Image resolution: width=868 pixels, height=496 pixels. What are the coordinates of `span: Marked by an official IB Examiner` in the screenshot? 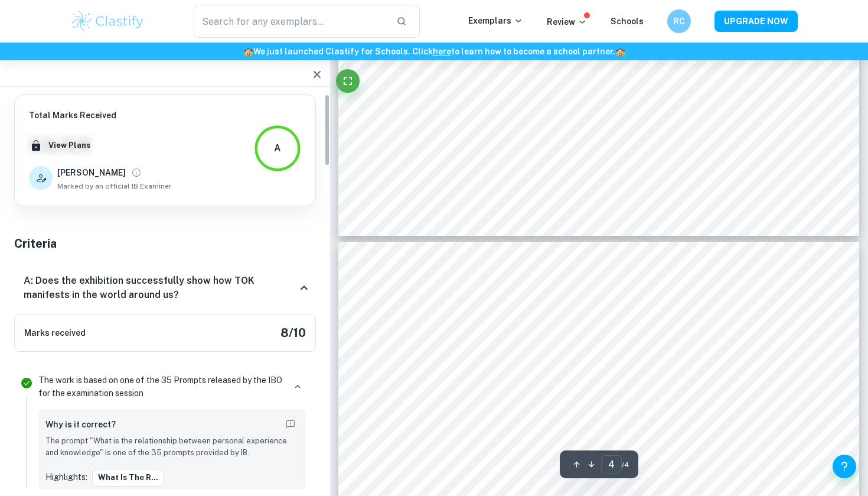 It's located at (115, 186).